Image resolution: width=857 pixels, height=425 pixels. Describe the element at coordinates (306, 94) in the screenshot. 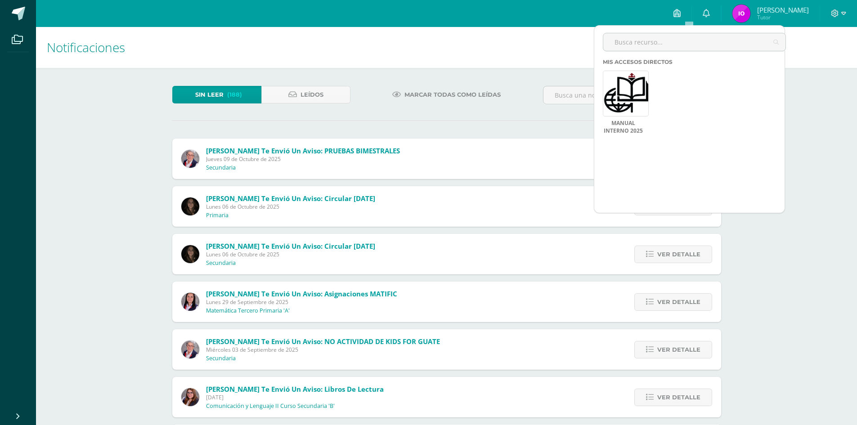

I see `a: Leídos` at that location.